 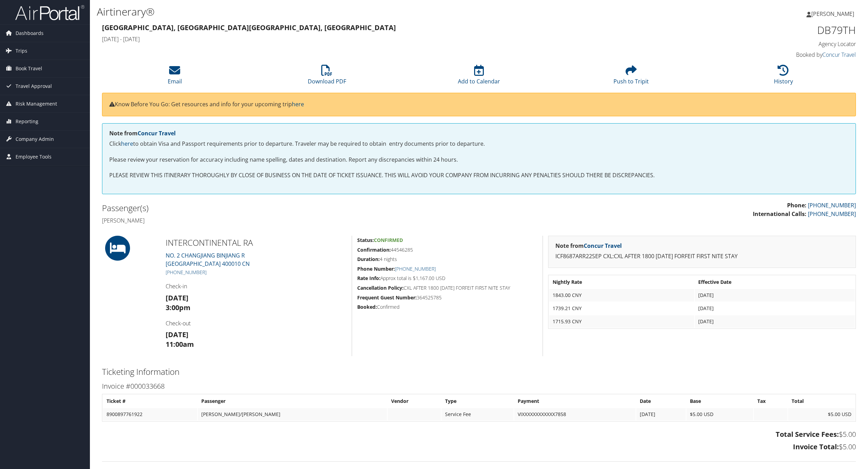 I want to click on h4: Booked by, so click(x=765, y=55).